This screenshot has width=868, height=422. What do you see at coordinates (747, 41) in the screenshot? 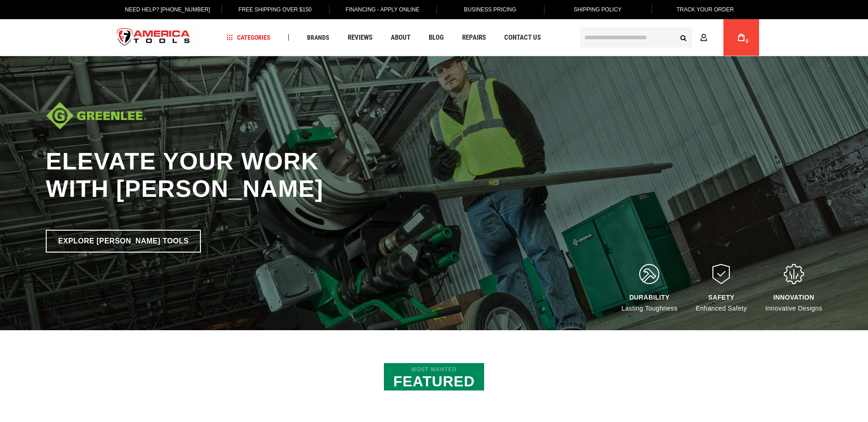
I see `span: 0` at bounding box center [747, 41].